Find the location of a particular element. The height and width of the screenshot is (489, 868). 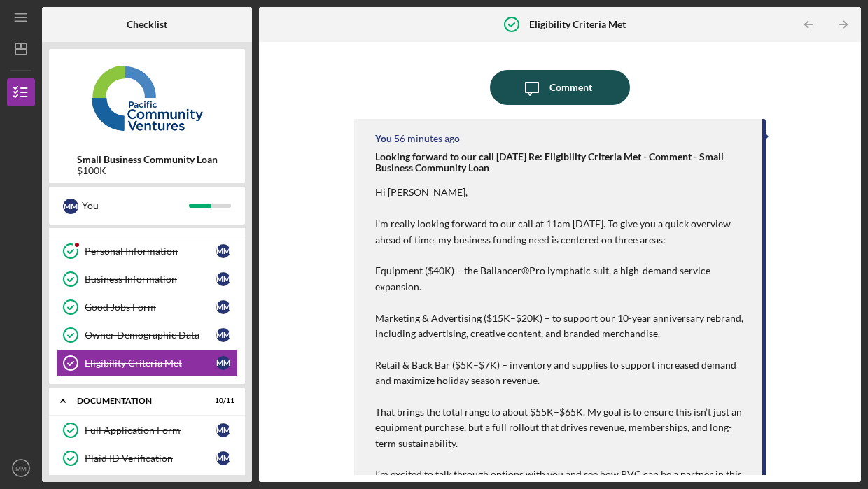

a: Personal InformationMM is located at coordinates (147, 251).